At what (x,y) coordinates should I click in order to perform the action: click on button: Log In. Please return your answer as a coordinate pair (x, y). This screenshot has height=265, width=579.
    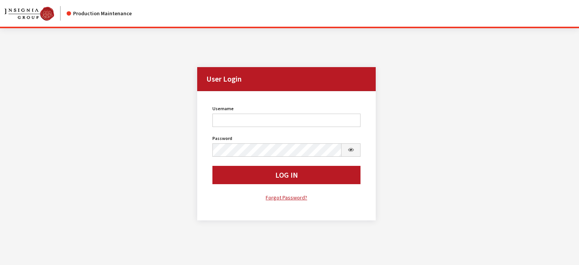
    Looking at the image, I should click on (287, 175).